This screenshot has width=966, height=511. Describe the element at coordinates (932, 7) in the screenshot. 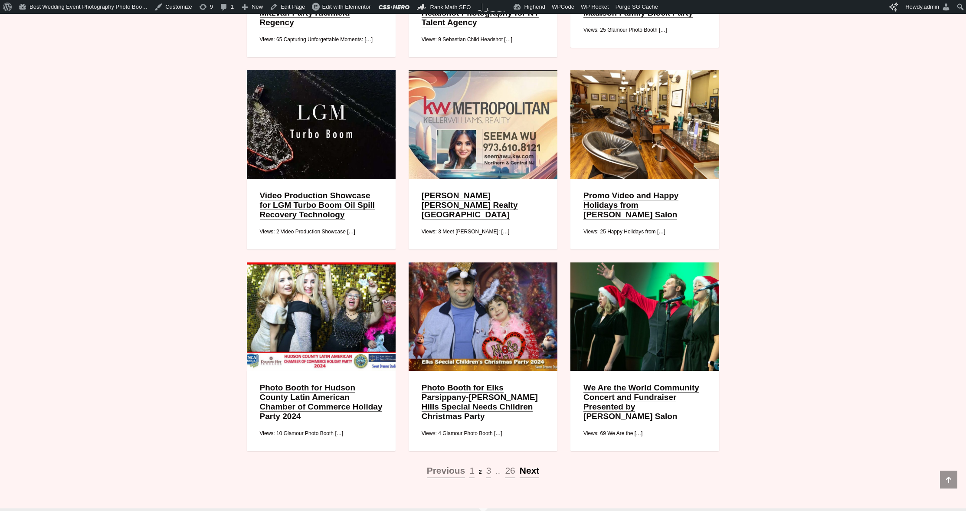

I see `span: admin` at that location.